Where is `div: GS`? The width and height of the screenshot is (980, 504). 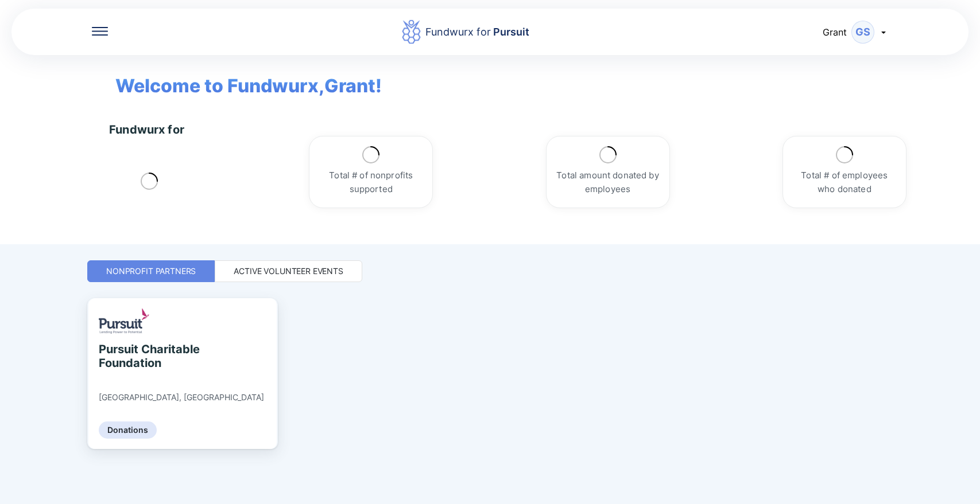
div: GS is located at coordinates (863, 32).